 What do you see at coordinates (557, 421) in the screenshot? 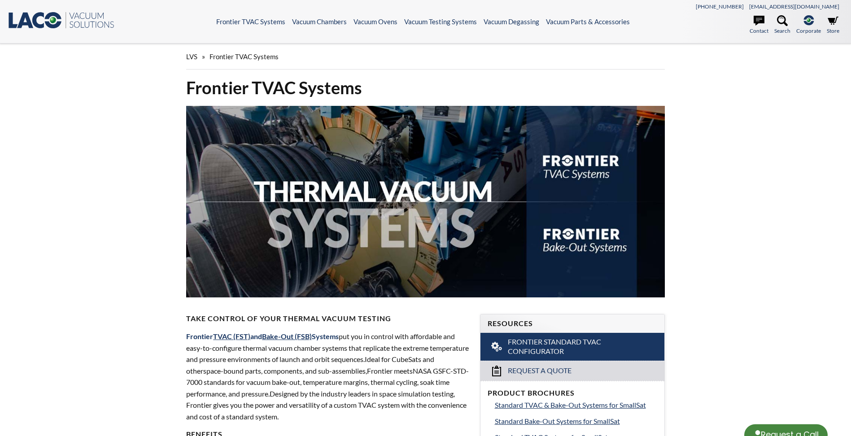
I see `span: Standard Bake-Out Systems for SmallSat` at bounding box center [557, 421].